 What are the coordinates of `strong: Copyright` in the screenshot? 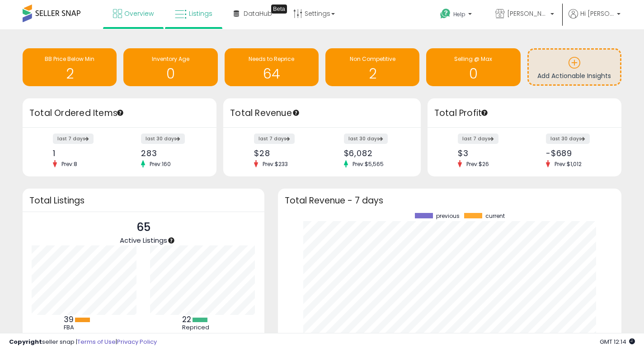 It's located at (25, 341).